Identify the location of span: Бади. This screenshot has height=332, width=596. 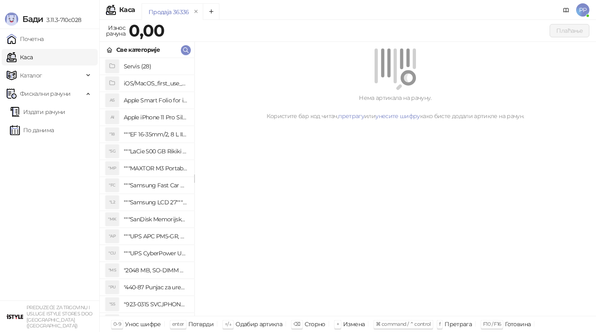
(33, 19).